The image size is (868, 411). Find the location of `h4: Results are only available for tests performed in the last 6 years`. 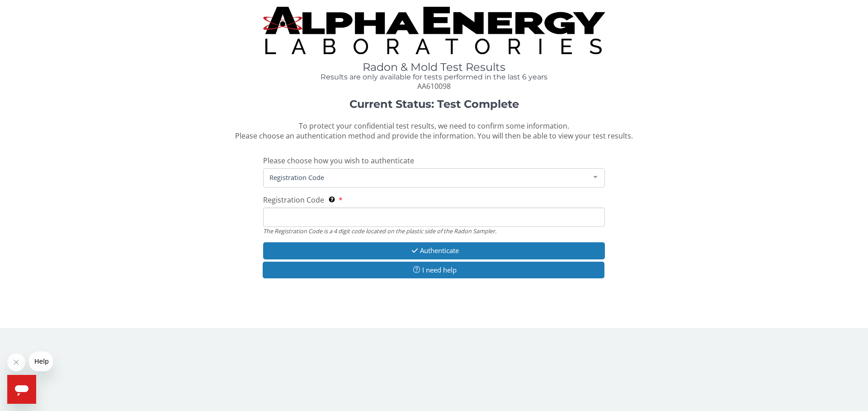

h4: Results are only available for tests performed in the last 6 years is located at coordinates (434, 78).